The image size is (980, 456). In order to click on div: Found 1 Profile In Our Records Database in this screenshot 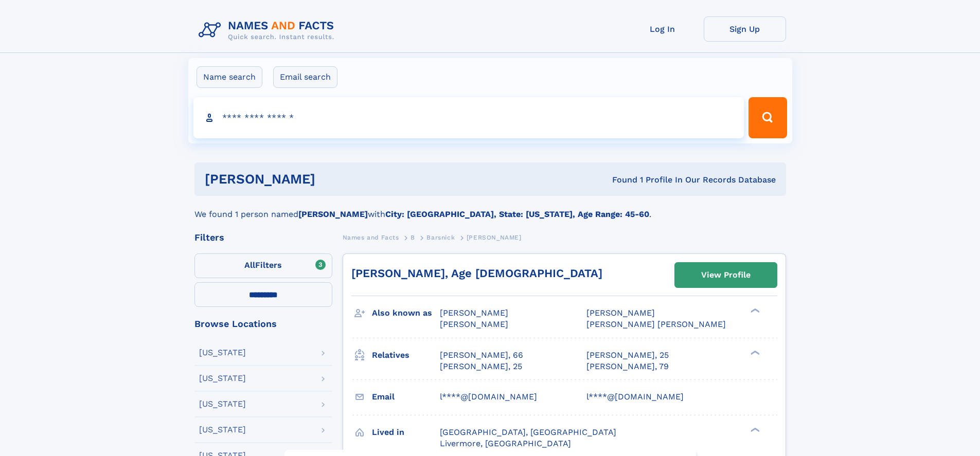, I will do `click(619, 180)`.